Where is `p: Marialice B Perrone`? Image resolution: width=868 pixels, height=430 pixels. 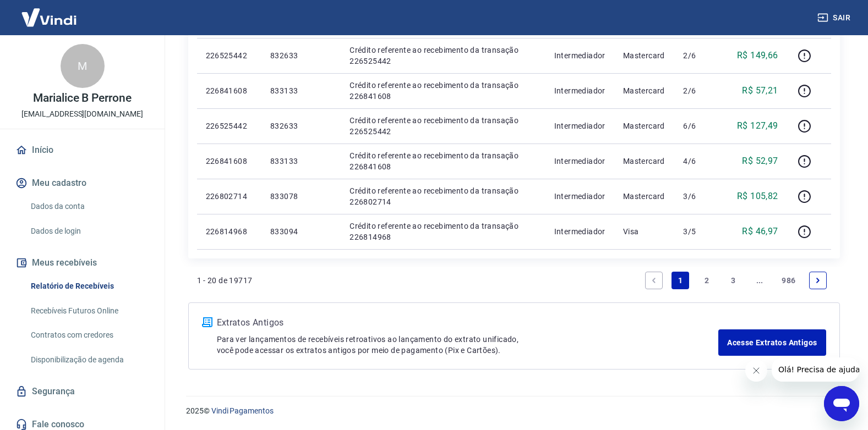
p: Marialice B Perrone is located at coordinates (82, 98).